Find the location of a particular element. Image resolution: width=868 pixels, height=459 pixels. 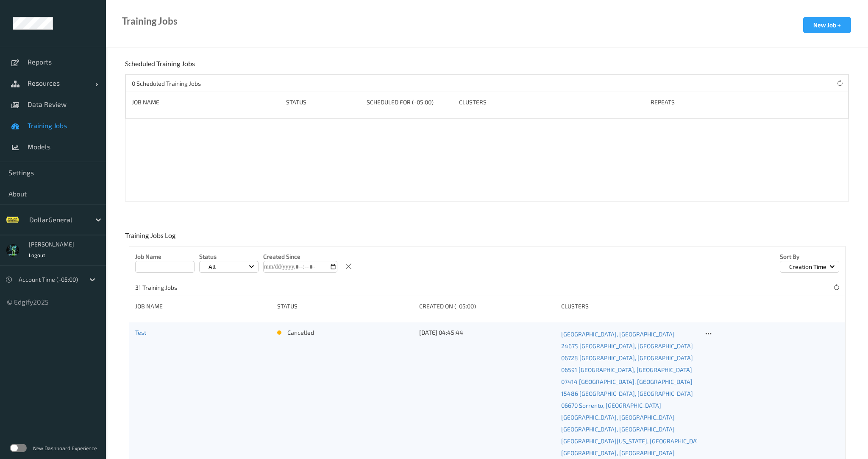

div: Scheduled Training Jobs is located at coordinates (161, 67).